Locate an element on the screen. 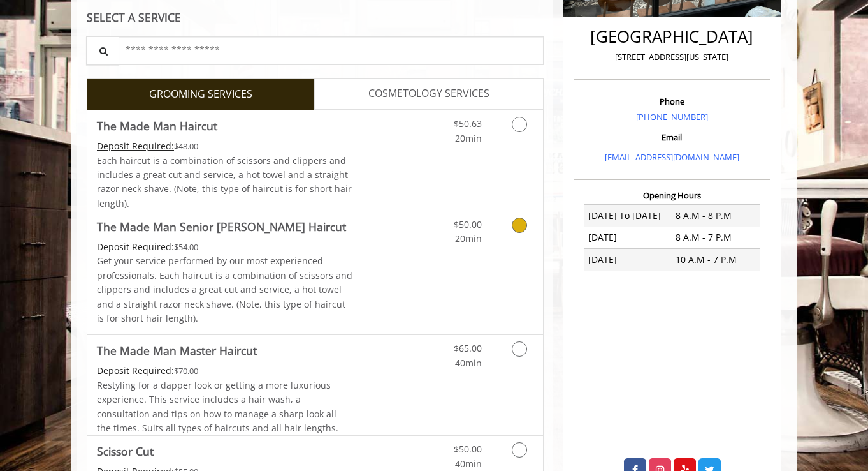 The height and width of the screenshot is (471, 868). span: GROOMING SERVICES is located at coordinates (201, 94).